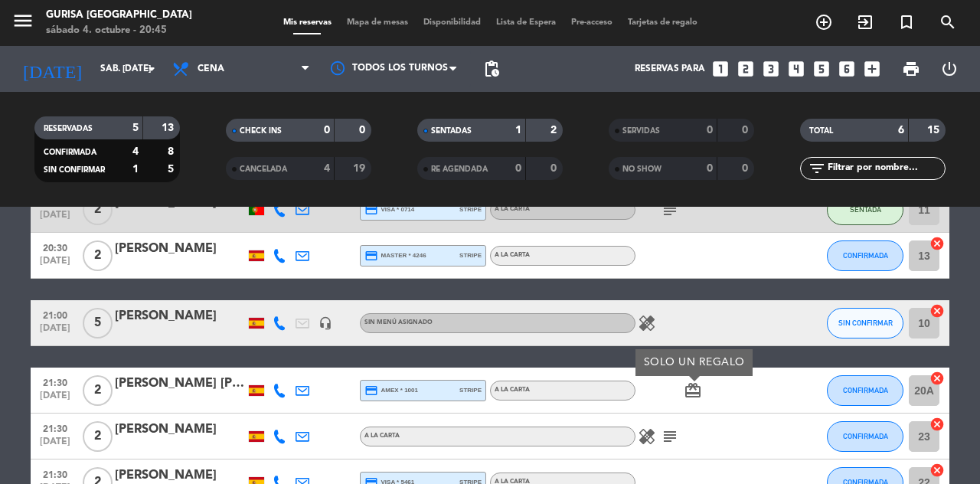 The height and width of the screenshot is (484, 980). Describe the element at coordinates (395, 256) in the screenshot. I see `span: master * 4246` at that location.